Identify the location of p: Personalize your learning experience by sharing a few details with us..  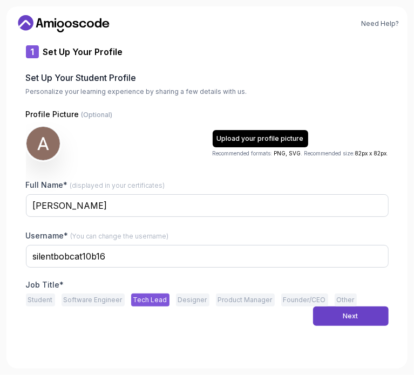
(207, 92).